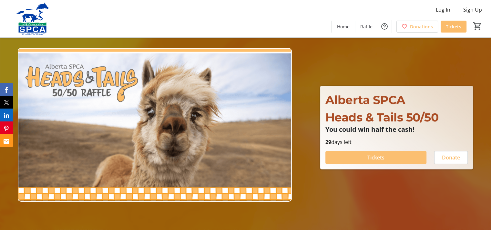 This screenshot has width=491, height=230. Describe the element at coordinates (472, 10) in the screenshot. I see `span: Sign Up` at that location.